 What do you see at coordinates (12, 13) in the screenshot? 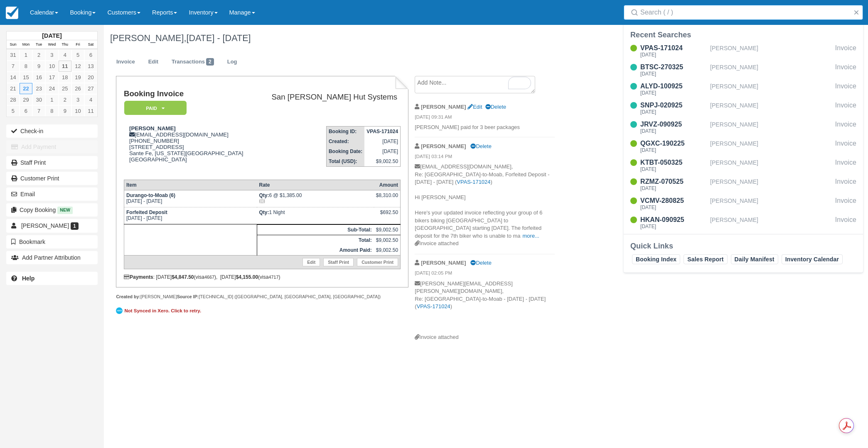
I see `img: checkfront-main-nav-mini-logo.png` at bounding box center [12, 13].